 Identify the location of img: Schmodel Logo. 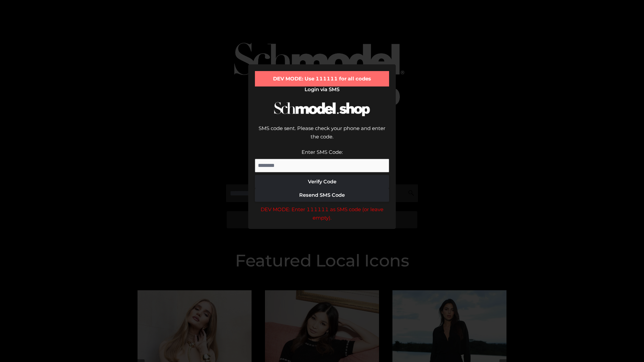
(322, 109).